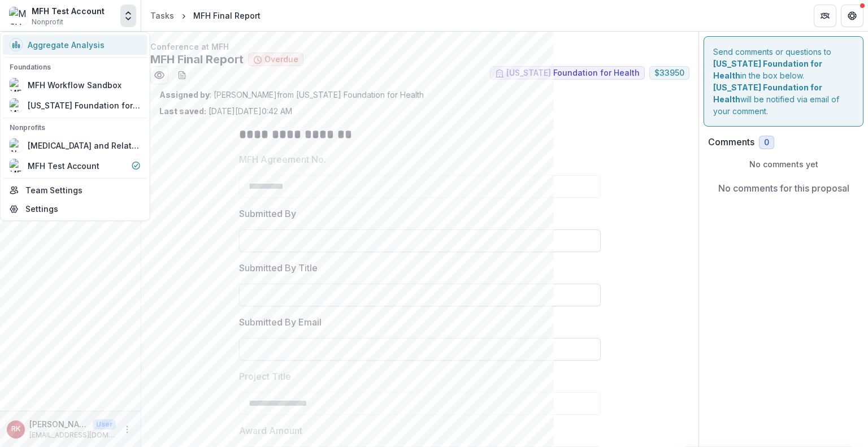 The width and height of the screenshot is (868, 447). Describe the element at coordinates (731, 142) in the screenshot. I see `h2: Comments` at that location.